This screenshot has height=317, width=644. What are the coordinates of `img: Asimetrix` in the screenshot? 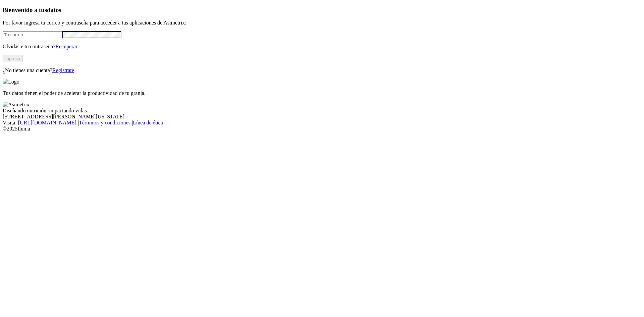 It's located at (16, 104).